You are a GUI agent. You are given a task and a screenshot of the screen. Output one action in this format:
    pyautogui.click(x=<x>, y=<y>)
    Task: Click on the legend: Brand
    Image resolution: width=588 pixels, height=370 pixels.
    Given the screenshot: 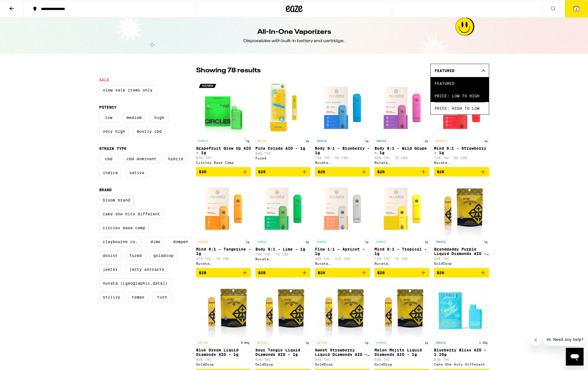 What is the action you would take?
    pyautogui.click(x=105, y=190)
    